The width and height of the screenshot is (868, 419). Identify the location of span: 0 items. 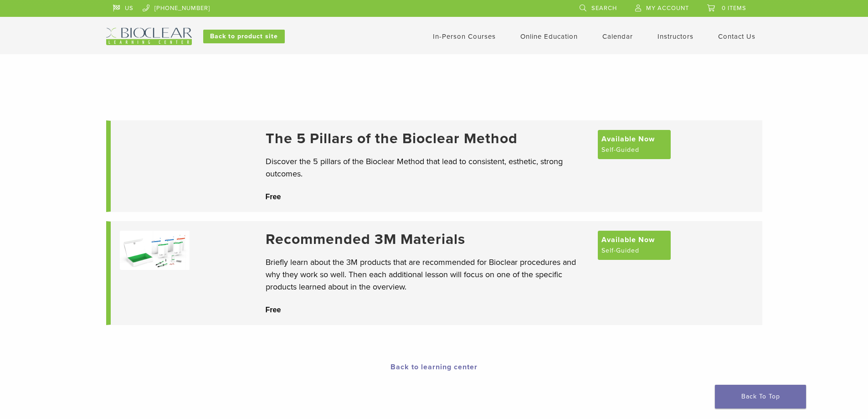
(734, 8).